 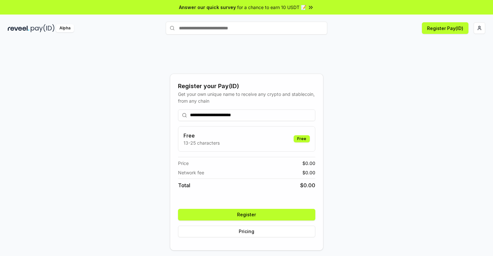 I want to click on button: Pricing, so click(x=247, y=232).